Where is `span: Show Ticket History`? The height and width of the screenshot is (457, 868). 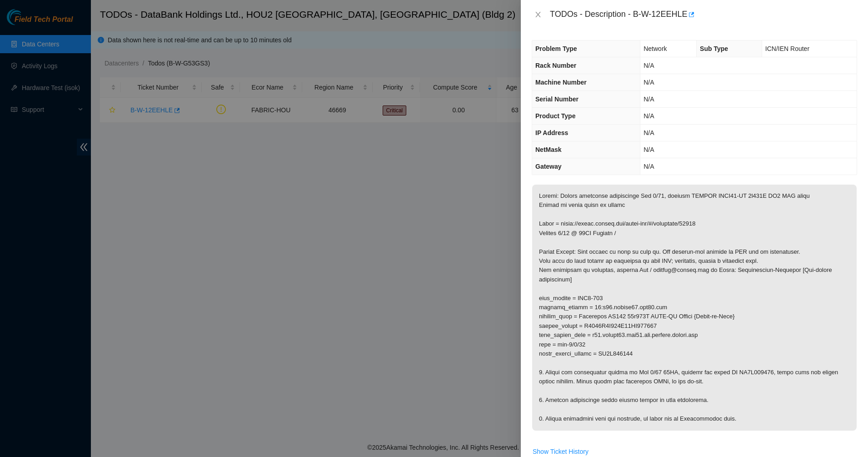 span: Show Ticket History is located at coordinates (561, 451).